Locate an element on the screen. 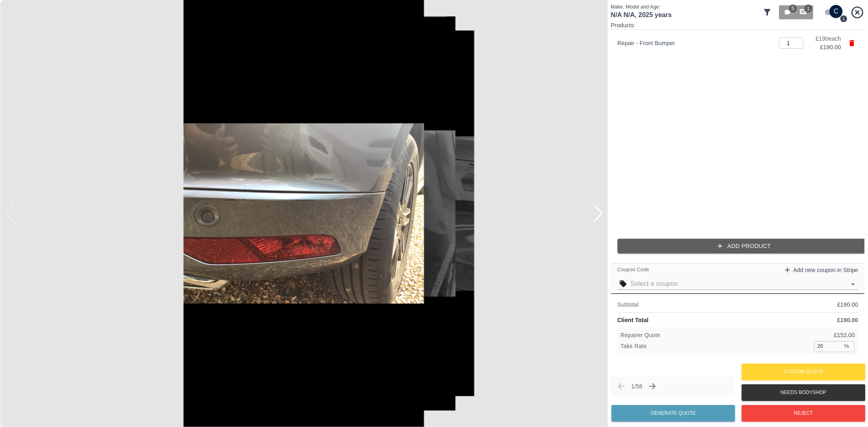  button: Generate Quote is located at coordinates (674, 413).